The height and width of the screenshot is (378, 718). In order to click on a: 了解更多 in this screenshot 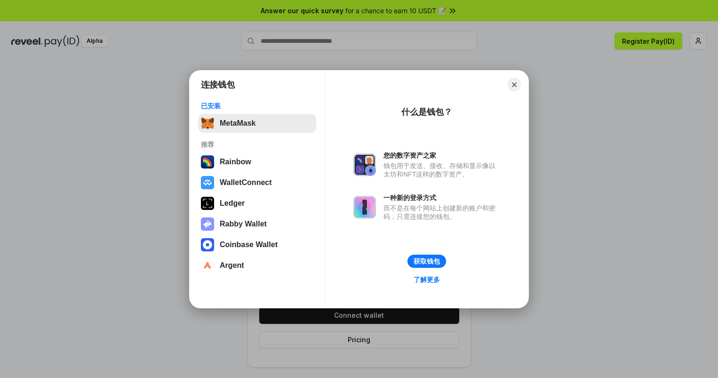, I will do `click(427, 279)`.